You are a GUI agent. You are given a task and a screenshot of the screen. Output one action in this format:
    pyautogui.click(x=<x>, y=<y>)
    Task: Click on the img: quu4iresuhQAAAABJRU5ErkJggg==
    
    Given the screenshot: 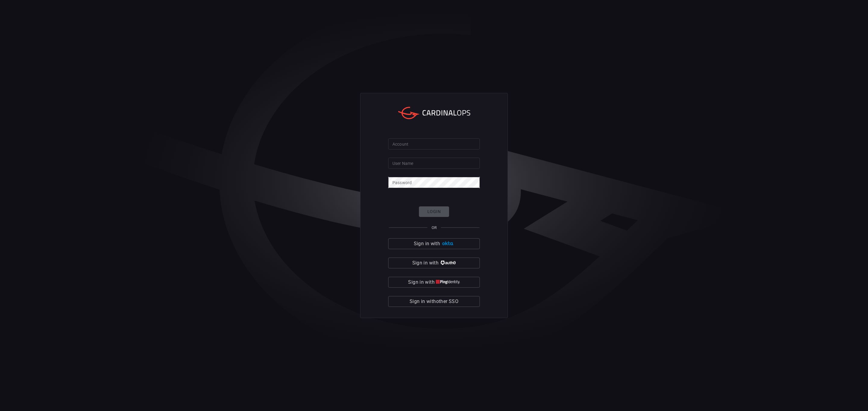 What is the action you would take?
    pyautogui.click(x=448, y=282)
    